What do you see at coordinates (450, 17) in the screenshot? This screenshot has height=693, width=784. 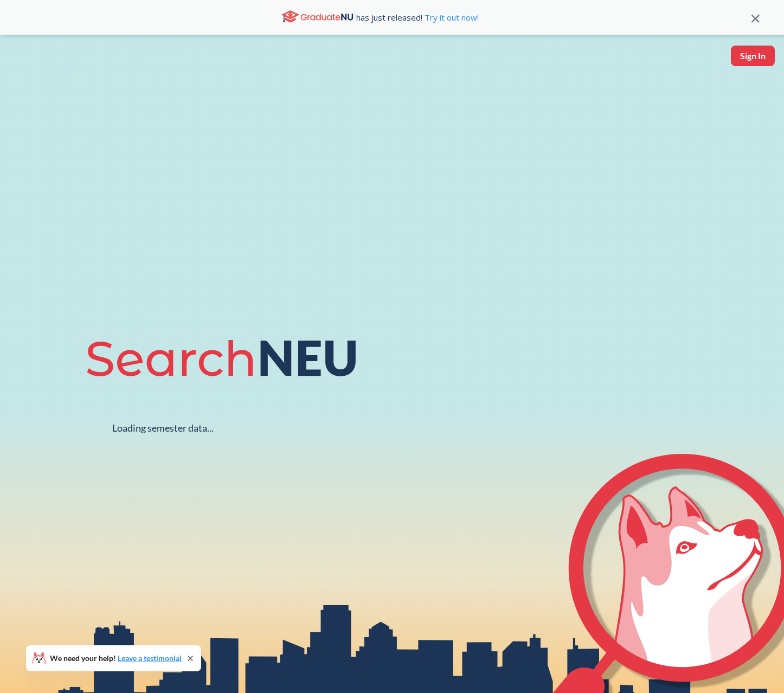 I see `a: Try it out now!` at bounding box center [450, 17].